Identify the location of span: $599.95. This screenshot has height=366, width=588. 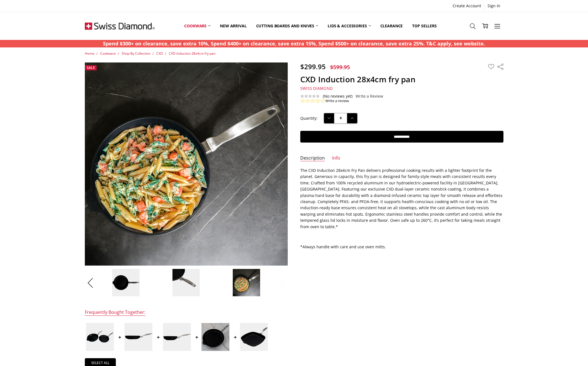
(340, 67).